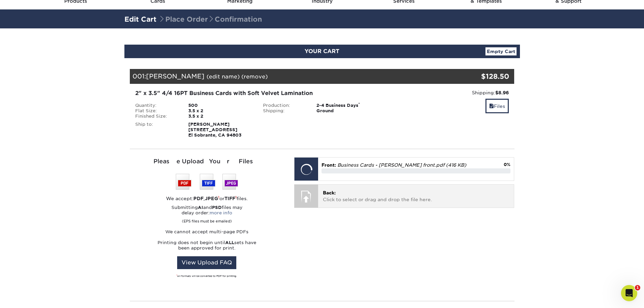 This screenshot has width=644, height=308. I want to click on p: Submitting and files may delay order:, so click(207, 214).